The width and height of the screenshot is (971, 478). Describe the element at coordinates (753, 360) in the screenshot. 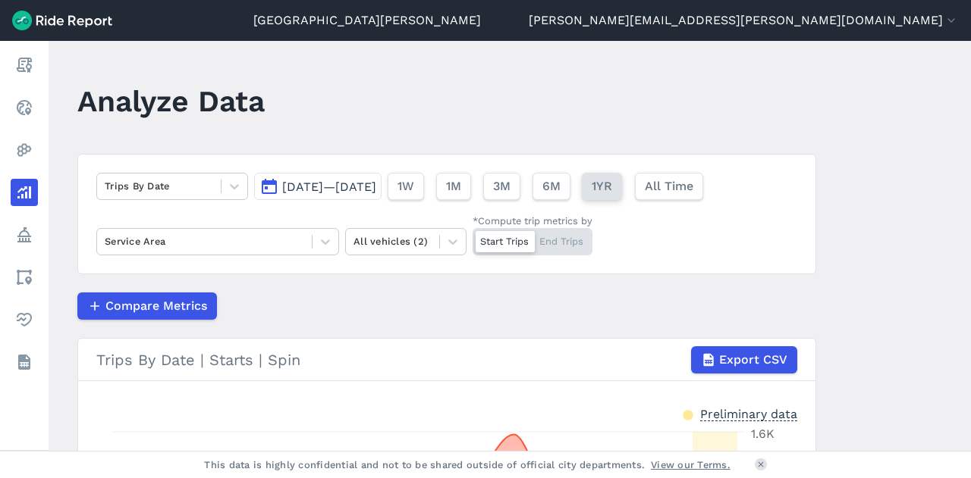

I see `span: Export CSV` at that location.